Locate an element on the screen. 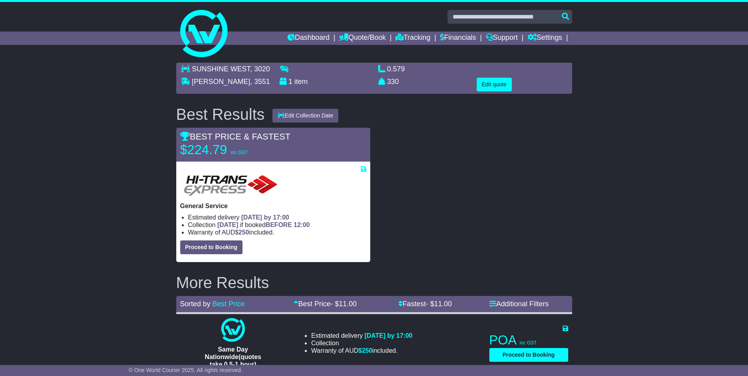  button: Edit quote is located at coordinates (494, 84).